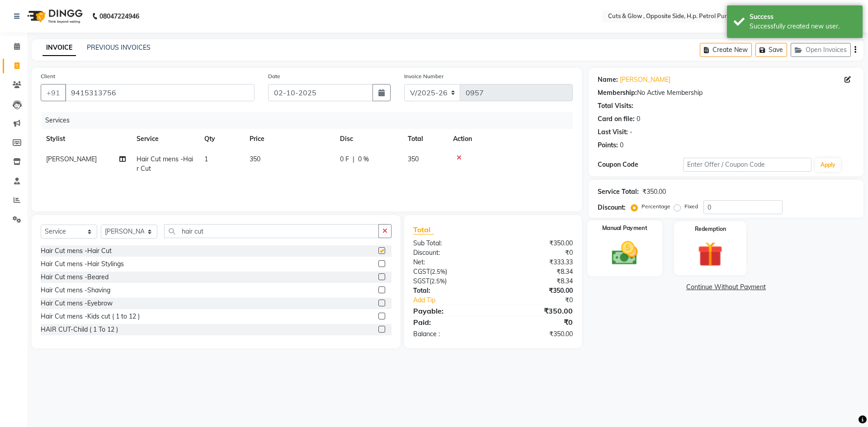 The image size is (868, 427). Describe the element at coordinates (449, 322) in the screenshot. I see `div: Paid:` at that location.